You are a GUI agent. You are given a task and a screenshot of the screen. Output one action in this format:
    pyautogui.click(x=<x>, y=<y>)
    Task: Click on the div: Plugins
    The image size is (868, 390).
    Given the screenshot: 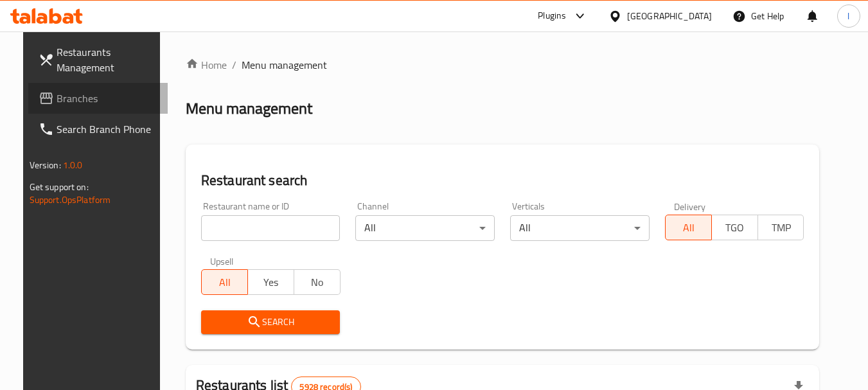 What is the action you would take?
    pyautogui.click(x=552, y=16)
    